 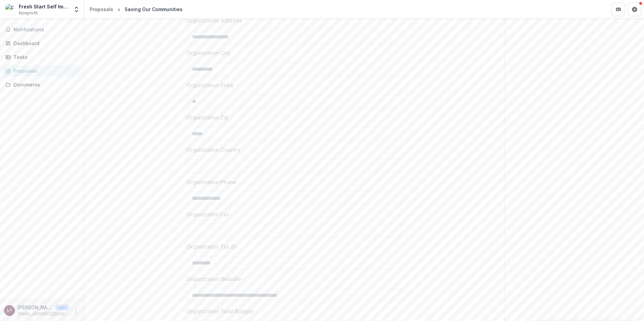 I want to click on p: Organization Website, so click(x=214, y=279).